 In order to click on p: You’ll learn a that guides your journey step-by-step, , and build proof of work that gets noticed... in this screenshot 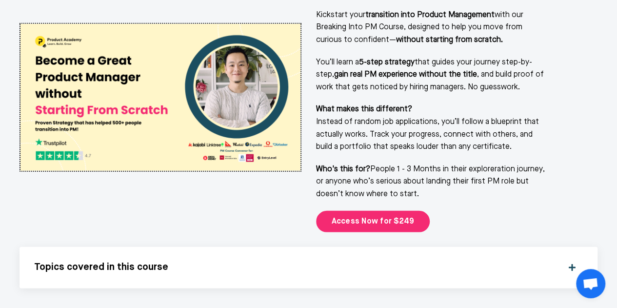, I will do `click(432, 75)`.